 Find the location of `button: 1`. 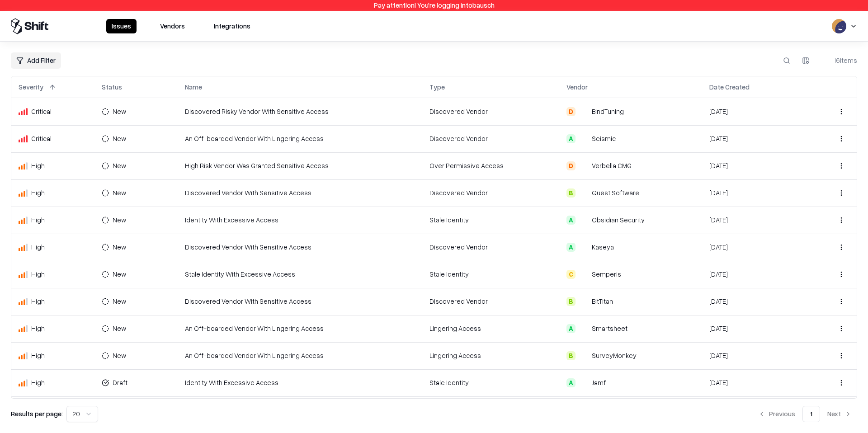

button: 1 is located at coordinates (812, 415).